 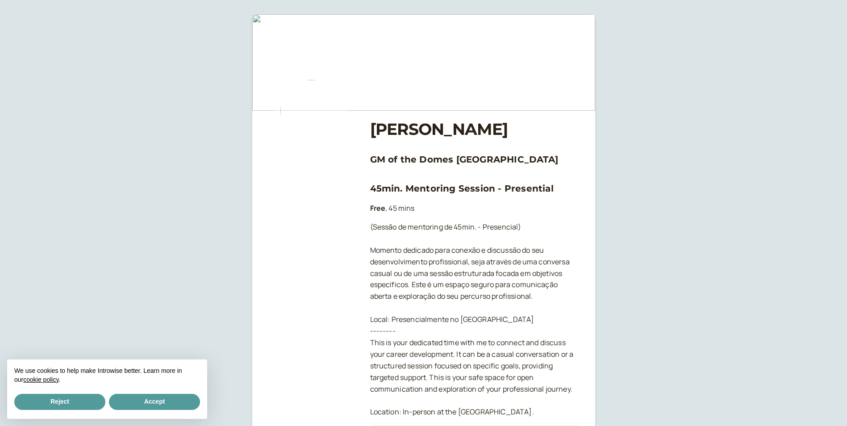 I want to click on b: Free, so click(x=378, y=208).